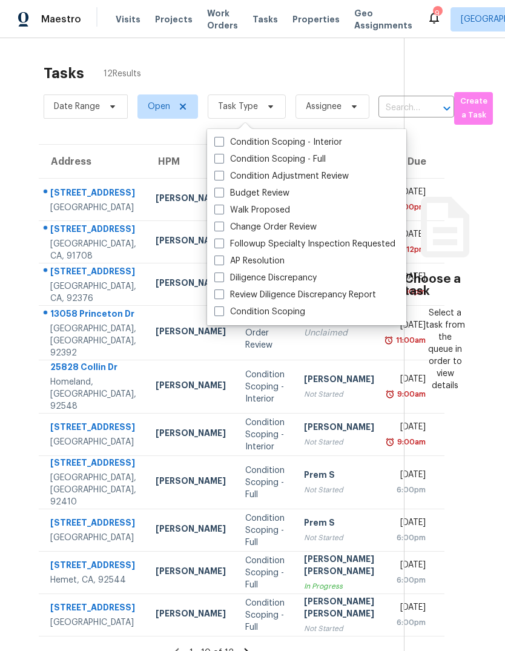 The height and width of the screenshot is (651, 505). I want to click on h3: Choose a task, so click(445, 285).